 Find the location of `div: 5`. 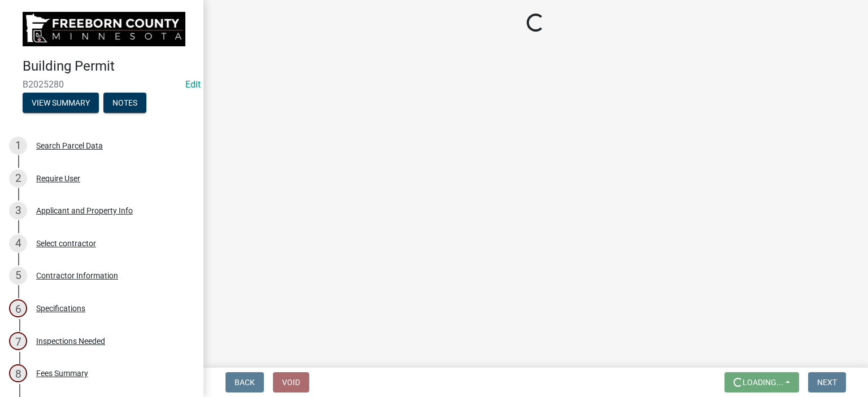

div: 5 is located at coordinates (18, 275).